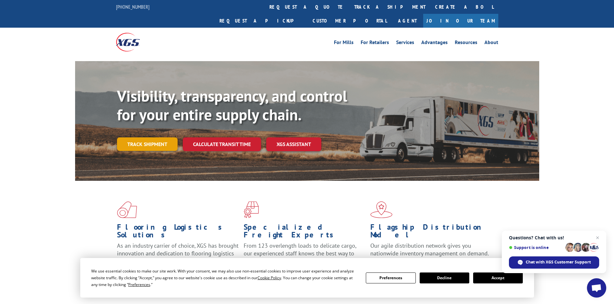 The height and width of the screenshot is (304, 614). I want to click on span: Preferences, so click(139, 285).